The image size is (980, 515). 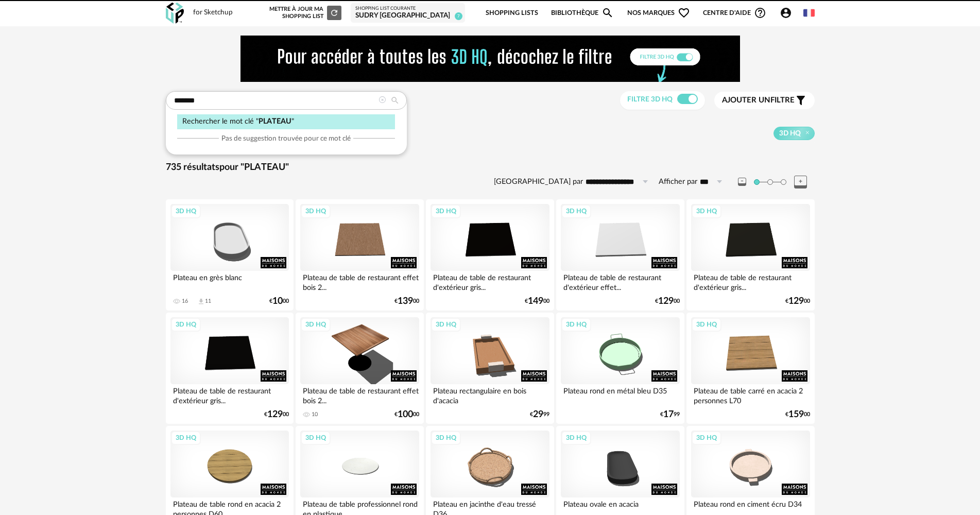 What do you see at coordinates (750, 394) in the screenshot?
I see `div: Plateau de table carré en acacia 2 personnes L70` at bounding box center [750, 394].